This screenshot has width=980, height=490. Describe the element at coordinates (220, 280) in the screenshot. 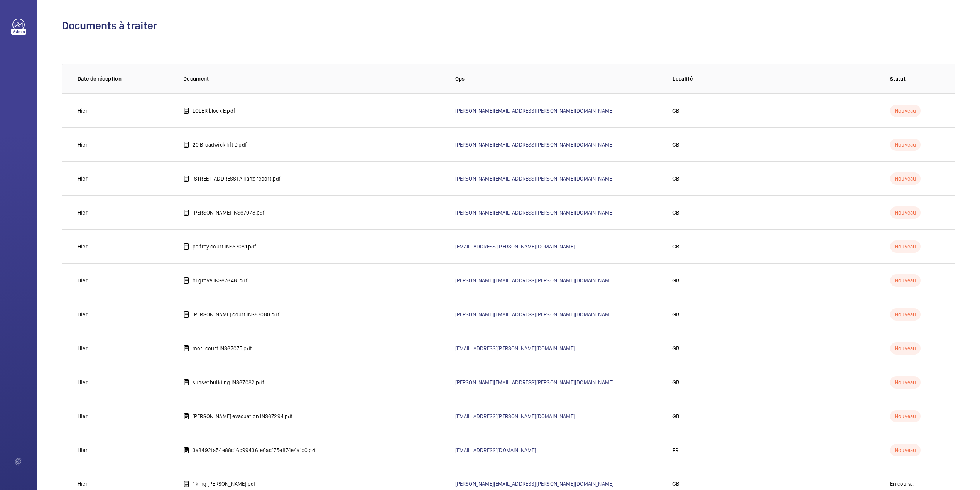

I see `p: hilgrove INS67646 .pdf` at that location.